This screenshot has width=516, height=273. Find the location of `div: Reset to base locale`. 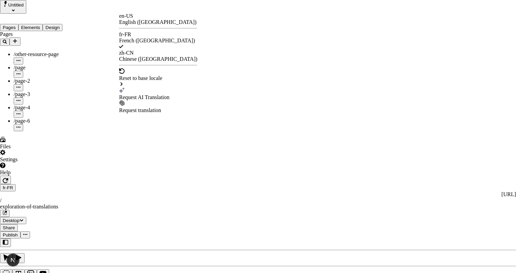

div: Reset to base locale is located at coordinates (158, 78).